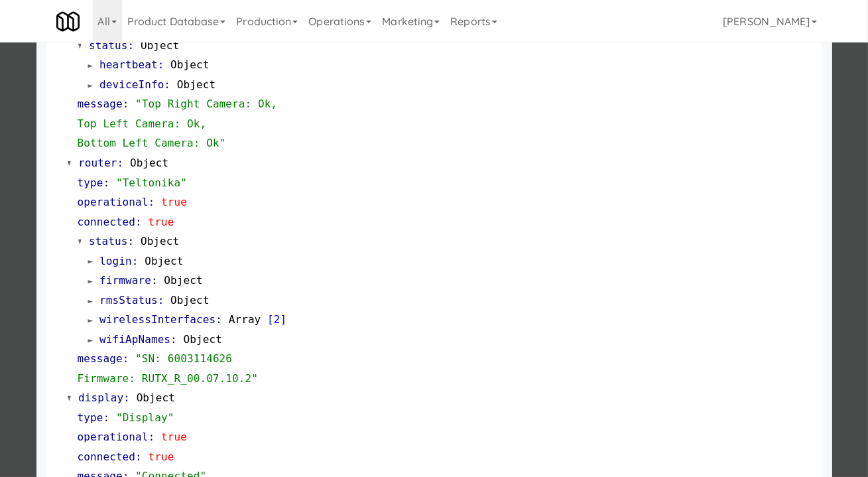  I want to click on span: "Top Right Camera: Ok, Top Left Camera: Ok, Bottom Left Camera: Ok", so click(177, 124).